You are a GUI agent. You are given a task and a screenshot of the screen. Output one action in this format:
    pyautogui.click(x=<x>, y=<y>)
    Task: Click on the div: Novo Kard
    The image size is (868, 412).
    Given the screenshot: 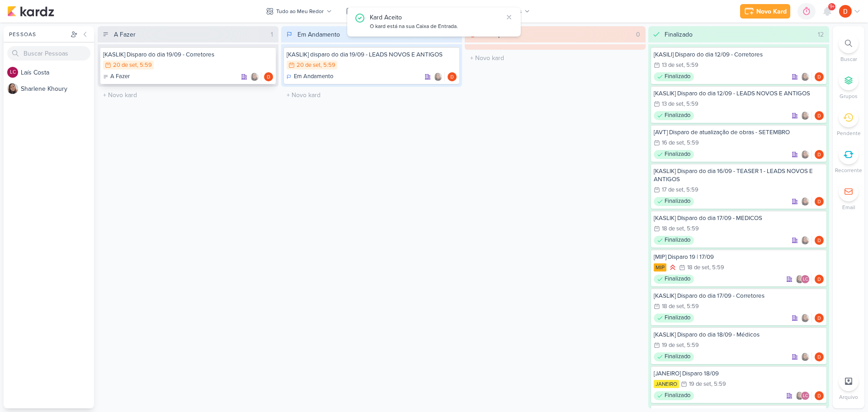 What is the action you would take?
    pyautogui.click(x=771, y=12)
    